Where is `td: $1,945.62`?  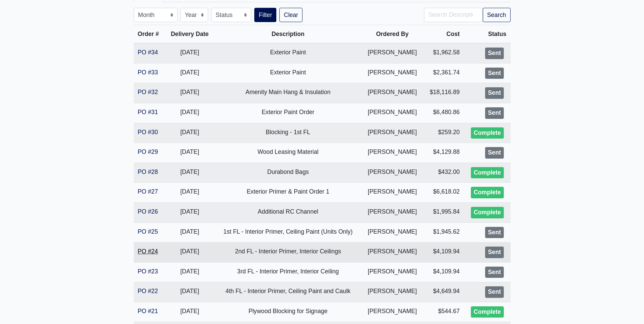
td: $1,945.62 is located at coordinates (443, 232).